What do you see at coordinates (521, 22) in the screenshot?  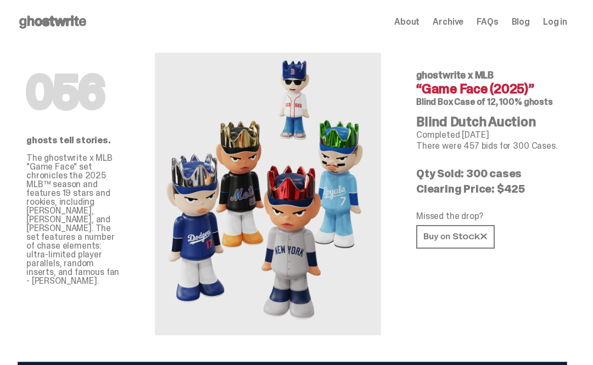 I see `a: Blog` at bounding box center [521, 22].